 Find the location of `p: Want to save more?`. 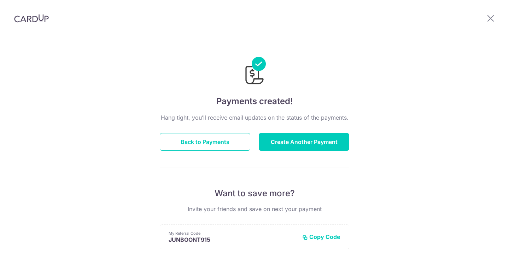

p: Want to save more? is located at coordinates (255, 194).